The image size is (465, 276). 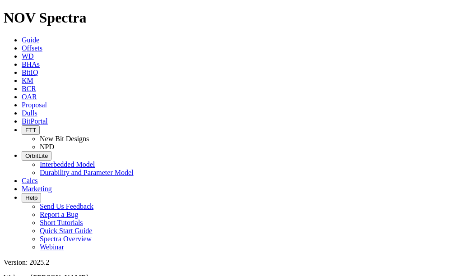 I want to click on a: Webinar, so click(x=52, y=247).